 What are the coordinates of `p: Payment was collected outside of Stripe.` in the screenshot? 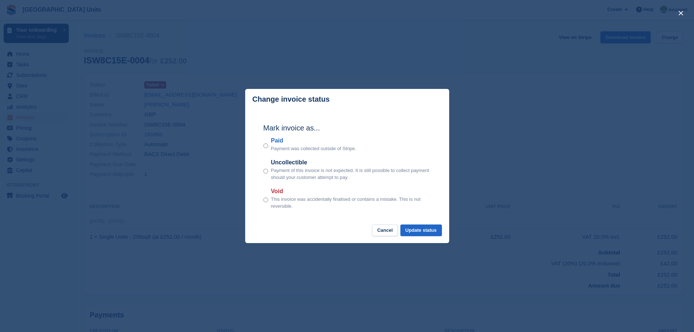 It's located at (313, 149).